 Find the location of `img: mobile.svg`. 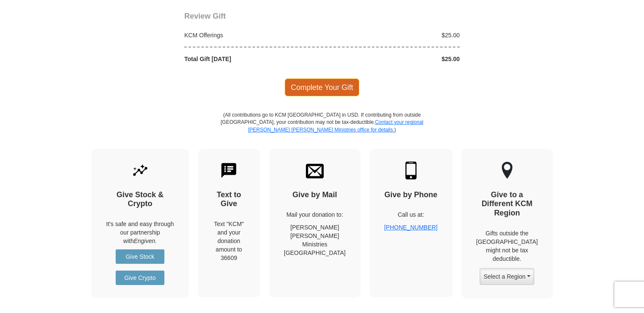

img: mobile.svg is located at coordinates (411, 171).